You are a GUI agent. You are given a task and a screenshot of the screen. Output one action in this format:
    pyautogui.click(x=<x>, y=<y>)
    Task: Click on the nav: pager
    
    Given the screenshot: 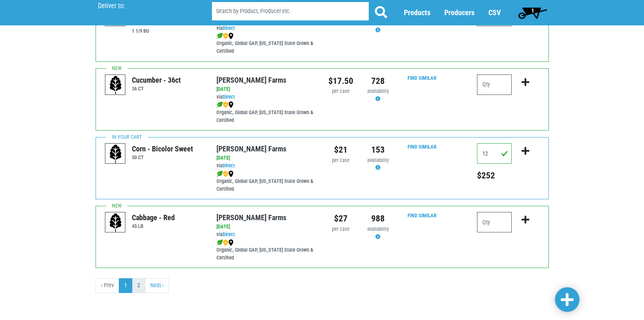 What is the action you would take?
    pyautogui.click(x=322, y=286)
    